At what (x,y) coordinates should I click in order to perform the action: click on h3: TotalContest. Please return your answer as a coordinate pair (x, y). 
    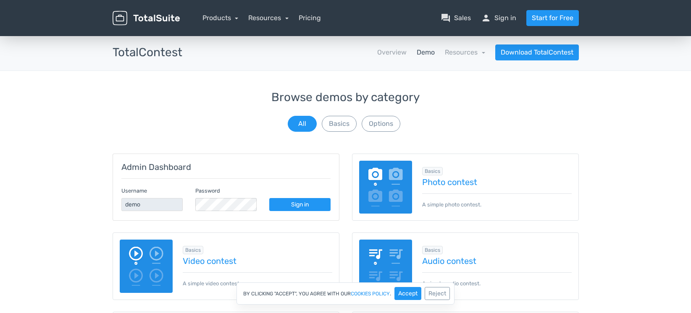
    Looking at the image, I should click on (147, 53).